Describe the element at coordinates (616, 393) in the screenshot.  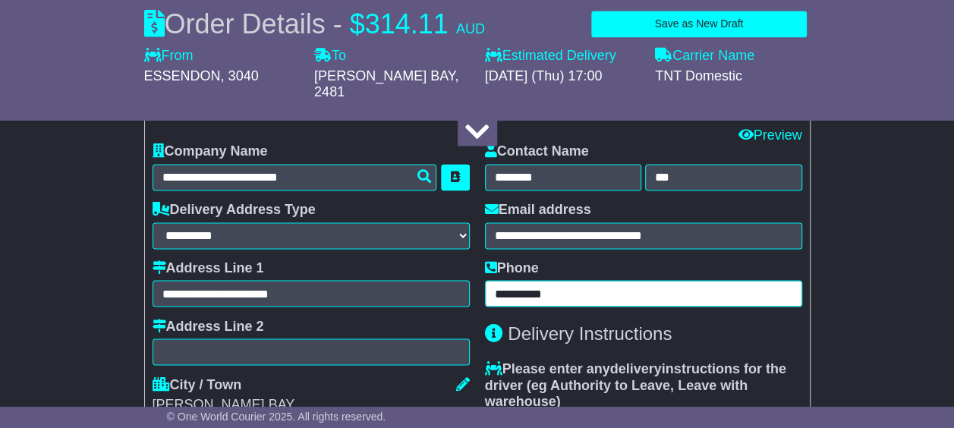
I see `span: eg Authority to Leave, Leave with warehouse` at that location.